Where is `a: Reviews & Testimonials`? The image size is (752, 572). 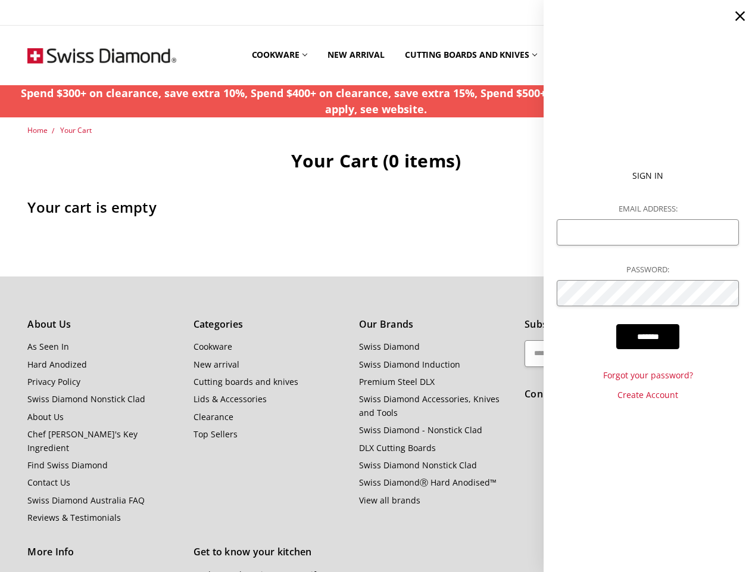
a: Reviews & Testimonials is located at coordinates (74, 517).